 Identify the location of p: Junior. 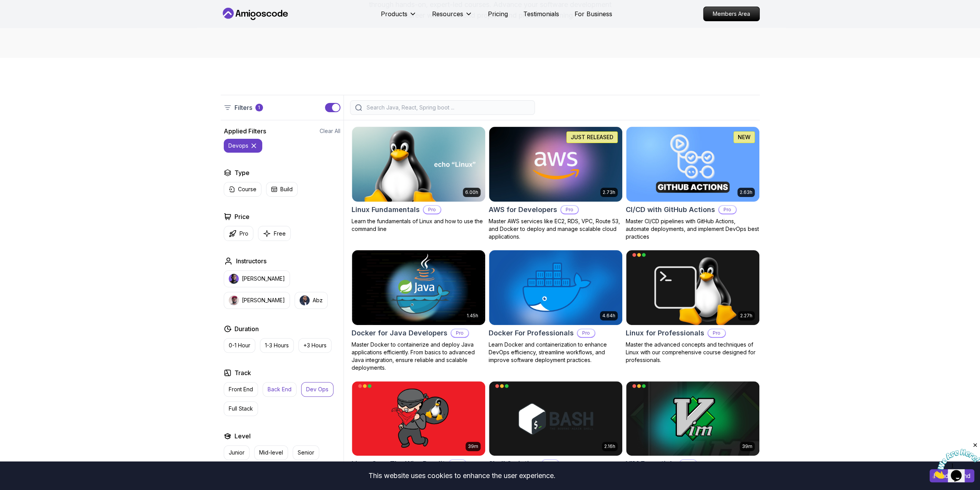
(236, 453).